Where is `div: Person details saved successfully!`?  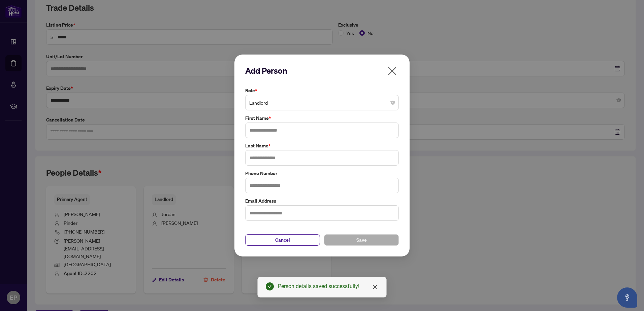 div: Person details saved successfully! is located at coordinates (328, 287).